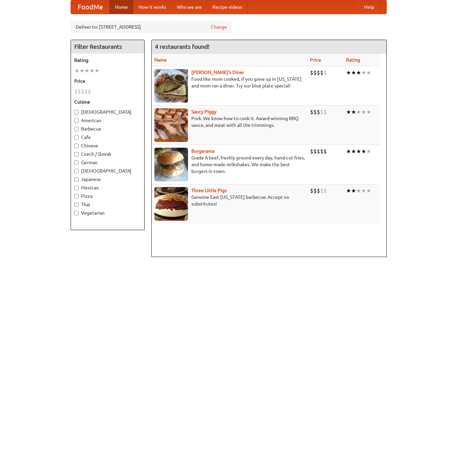 The width and height of the screenshot is (457, 476). What do you see at coordinates (227, 7) in the screenshot?
I see `a: Recipe videos` at bounding box center [227, 7].